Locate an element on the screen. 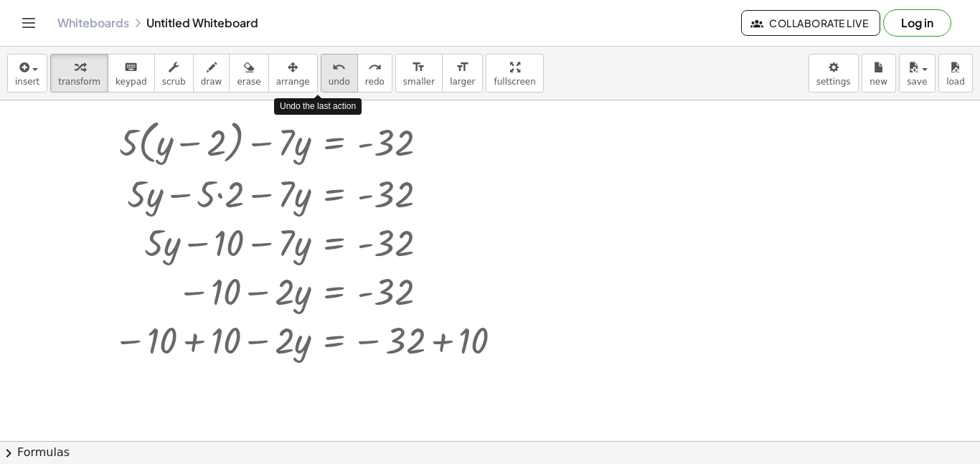  button: new is located at coordinates (879, 73).